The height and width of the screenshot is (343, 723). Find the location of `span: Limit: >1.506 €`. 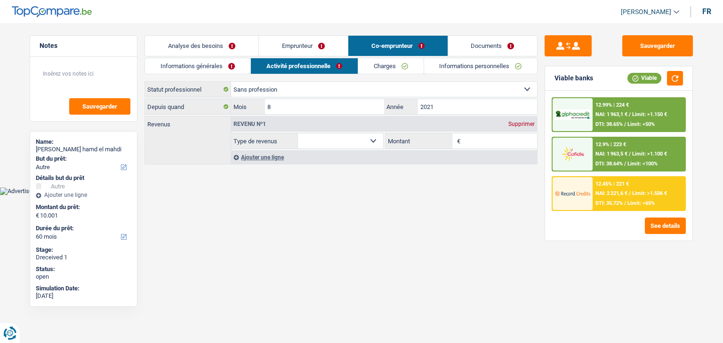

span: Limit: >1.506 € is located at coordinates (649, 193).